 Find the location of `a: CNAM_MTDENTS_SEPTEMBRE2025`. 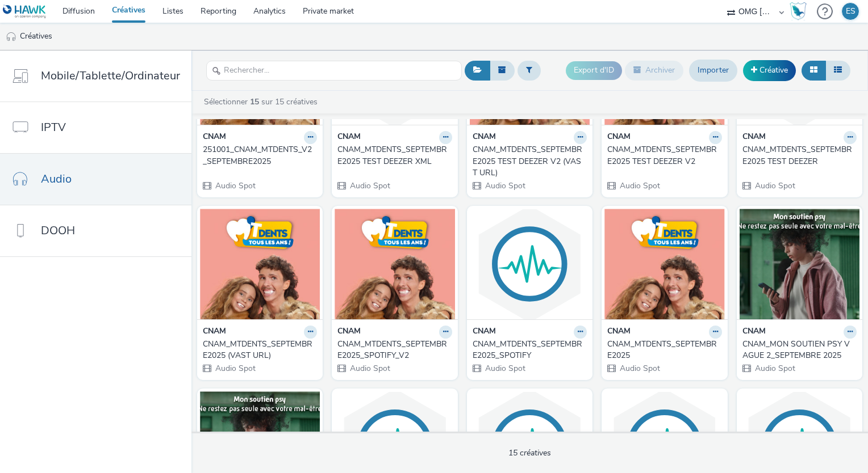

a: CNAM_MTDENTS_SEPTEMBRE2025 is located at coordinates (664, 350).